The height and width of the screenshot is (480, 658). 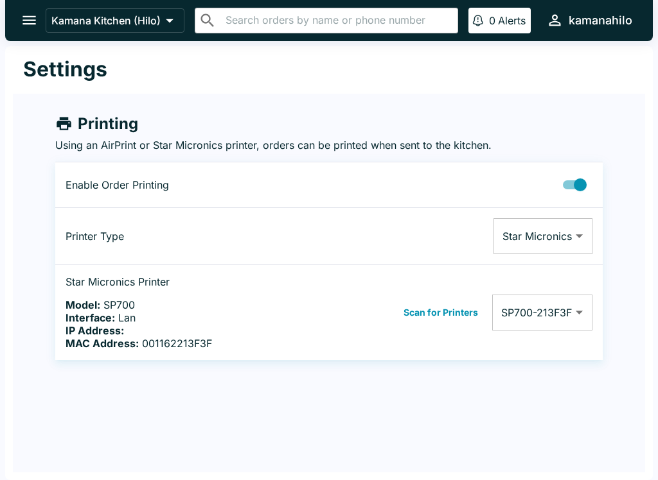 I want to click on div: Available Printers, so click(x=542, y=313).